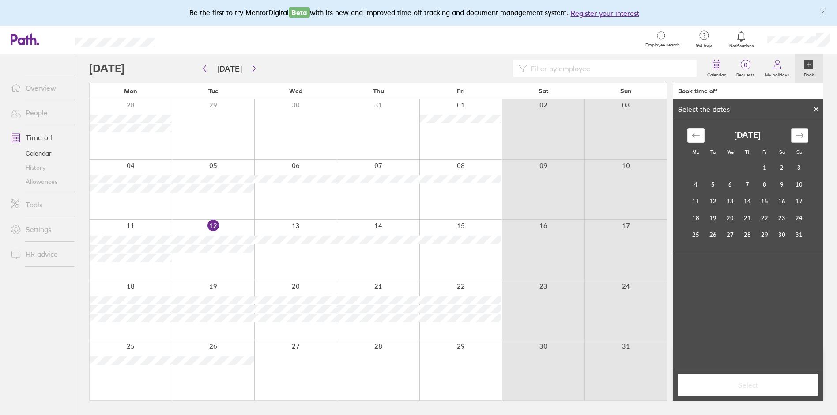  What do you see at coordinates (800, 135) in the screenshot?
I see `div: Move forward to switch to the next month.` at bounding box center [800, 135].